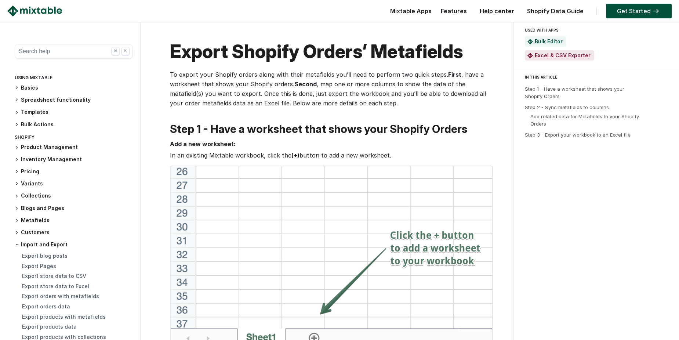  What do you see at coordinates (574, 92) in the screenshot?
I see `a: Step 1 - Have a worksheet that shows your Shopify Orders` at bounding box center [574, 92].